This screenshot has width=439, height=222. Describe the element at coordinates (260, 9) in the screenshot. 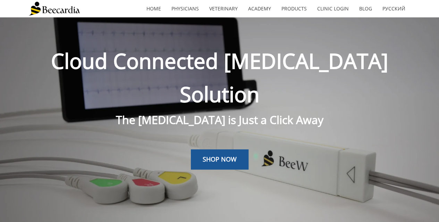

I see `a: Academy` at that location.